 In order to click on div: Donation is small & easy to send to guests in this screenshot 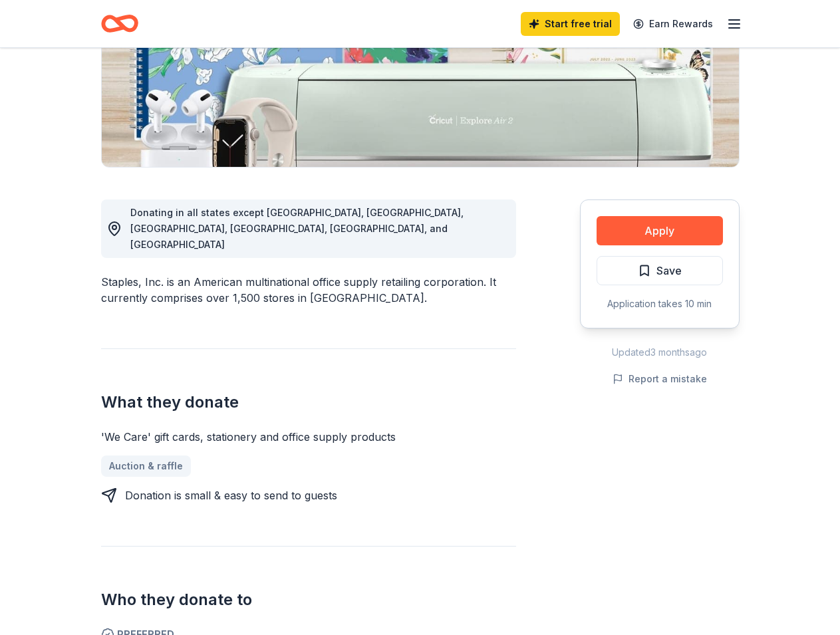, I will do `click(230, 496)`.